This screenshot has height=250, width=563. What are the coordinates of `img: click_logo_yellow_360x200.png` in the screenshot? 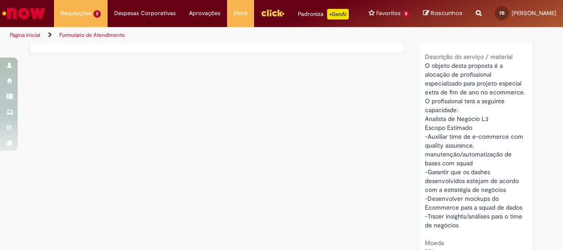 It's located at (273, 13).